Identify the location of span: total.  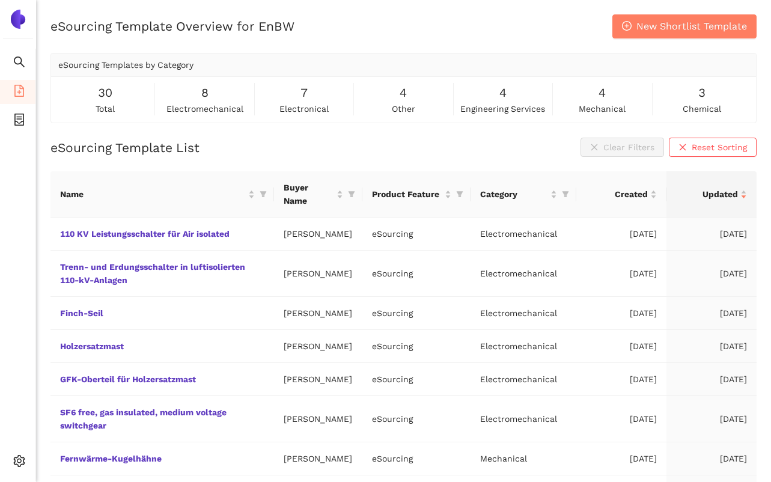
(105, 109).